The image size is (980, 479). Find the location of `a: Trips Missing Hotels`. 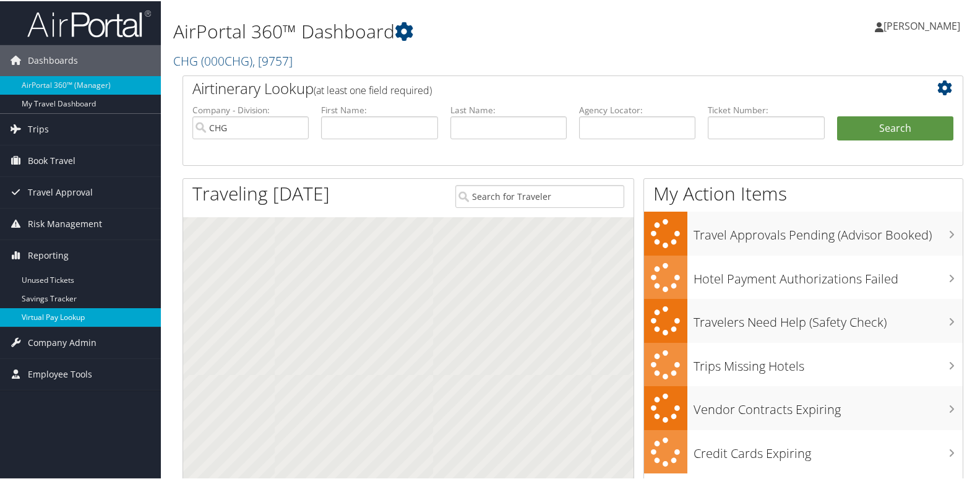

a: Trips Missing Hotels is located at coordinates (803, 363).